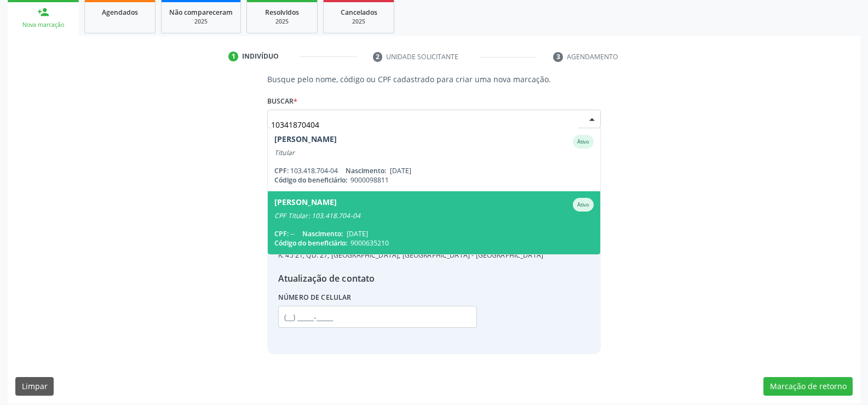 The width and height of the screenshot is (868, 405). I want to click on span: Cancelados, so click(359, 12).